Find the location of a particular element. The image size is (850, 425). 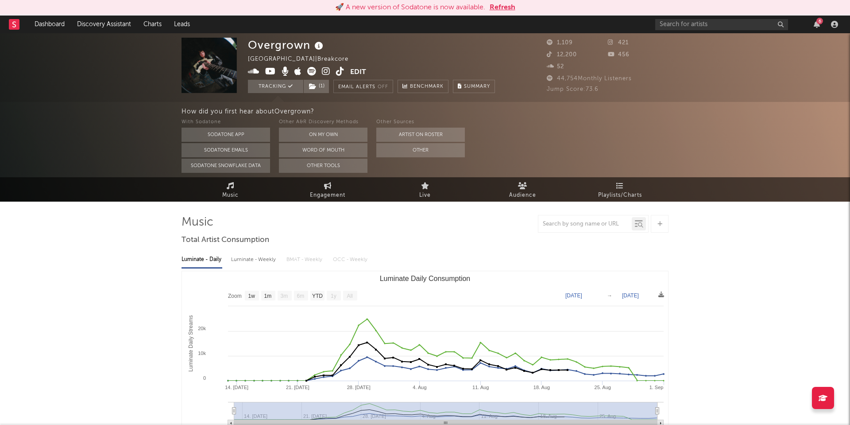

div: How did you first hear about Overgrown ? is located at coordinates (516, 112).